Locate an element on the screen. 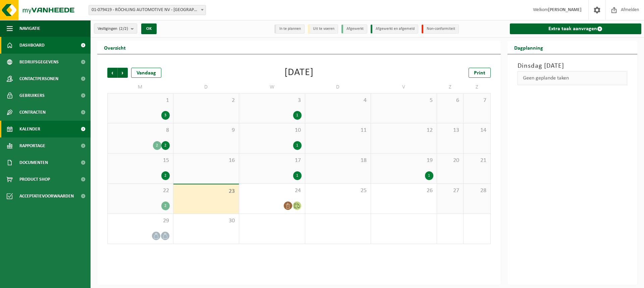 The width and height of the screenshot is (644, 288). td: M is located at coordinates (140, 87).